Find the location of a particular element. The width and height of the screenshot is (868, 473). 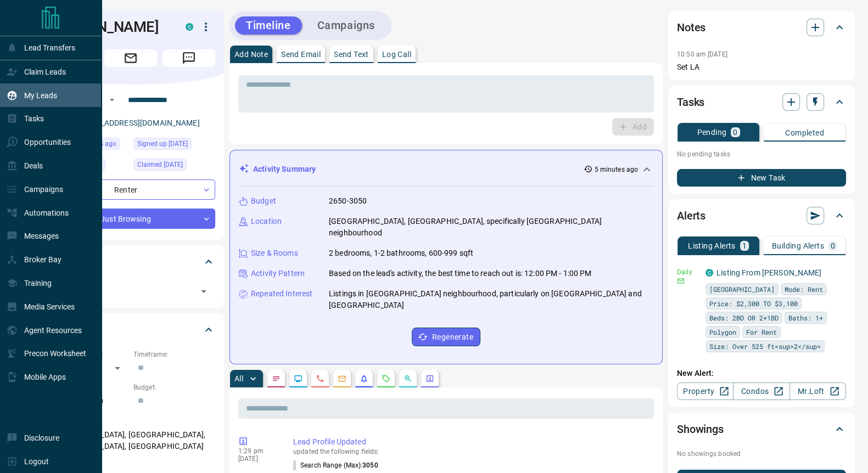

p: Daily is located at coordinates (688, 272).